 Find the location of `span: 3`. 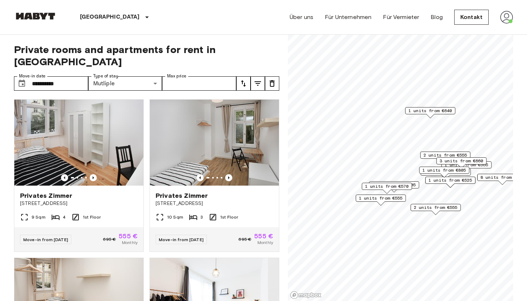

span: 3 is located at coordinates (202, 217).